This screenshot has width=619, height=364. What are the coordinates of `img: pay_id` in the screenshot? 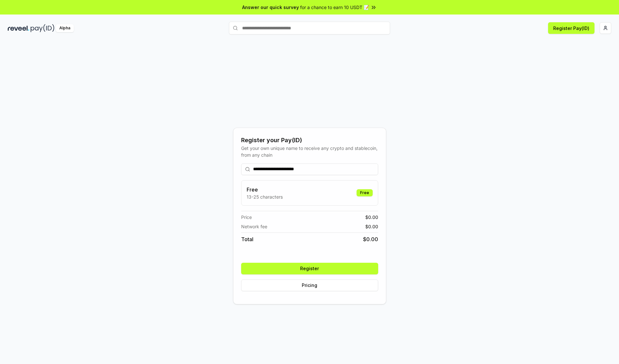 It's located at (43, 28).